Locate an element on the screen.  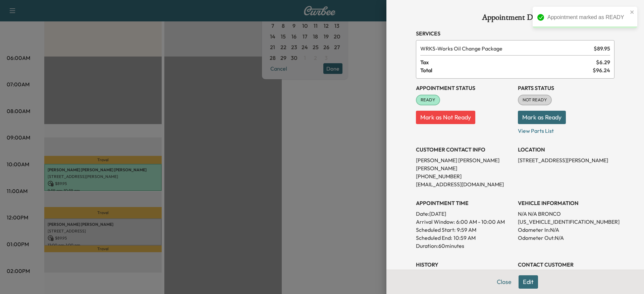
button: Close is located at coordinates (504, 282).